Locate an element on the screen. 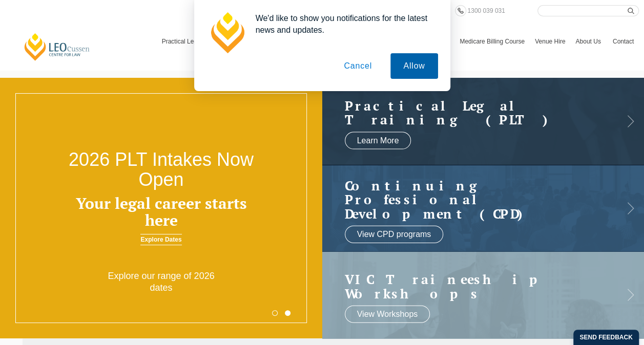 The height and width of the screenshot is (345, 644). button: Cancel is located at coordinates (358, 66).